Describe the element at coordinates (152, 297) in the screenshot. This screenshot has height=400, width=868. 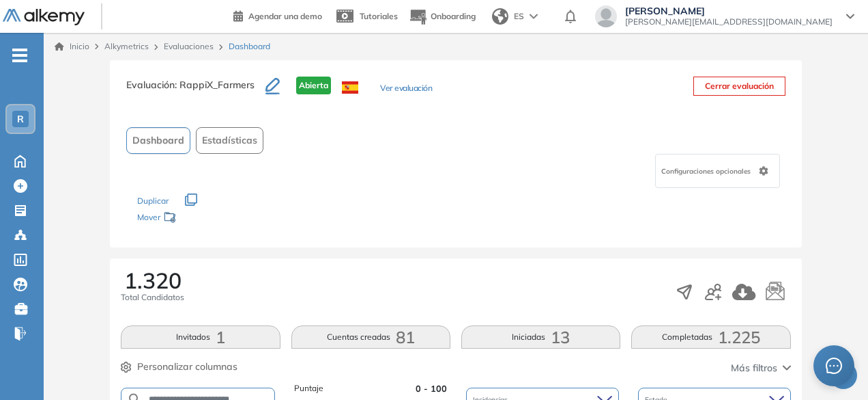
I see `span: Total Candidatos` at that location.